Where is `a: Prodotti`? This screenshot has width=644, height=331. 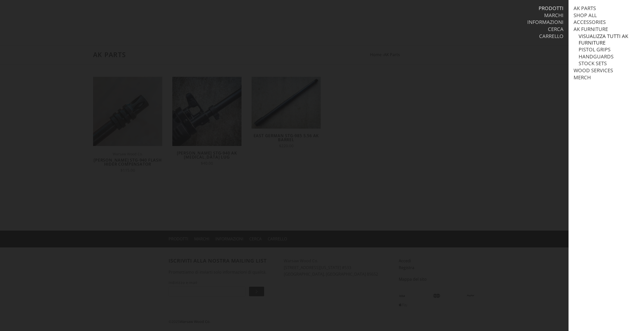
a: Prodotti is located at coordinates (551, 8).